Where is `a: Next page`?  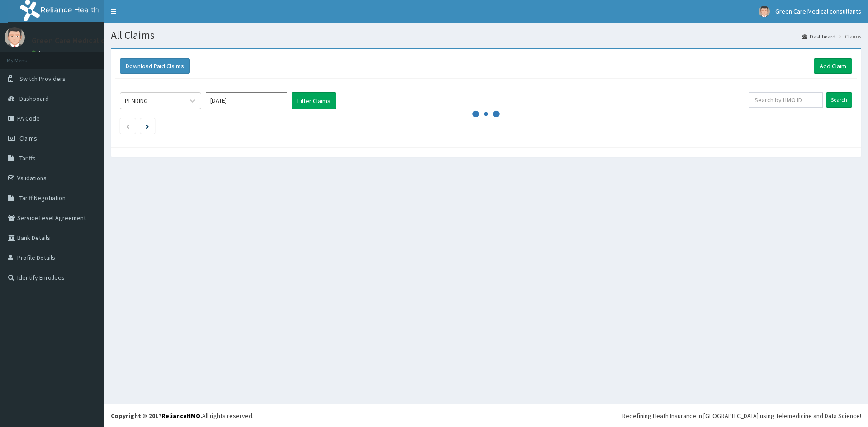
a: Next page is located at coordinates (147, 126).